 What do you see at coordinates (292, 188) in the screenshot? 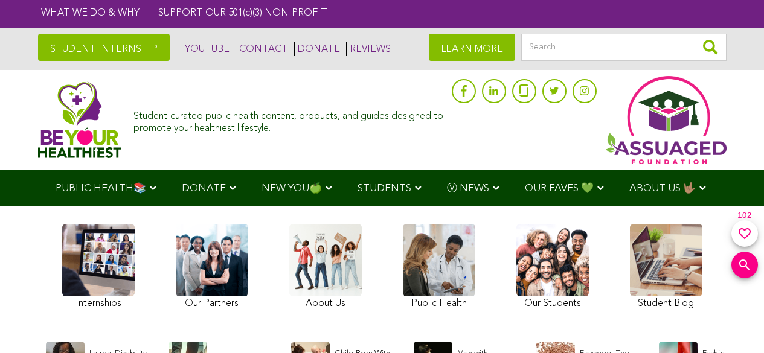
I see `span: NEW YOU🍏` at bounding box center [292, 188].